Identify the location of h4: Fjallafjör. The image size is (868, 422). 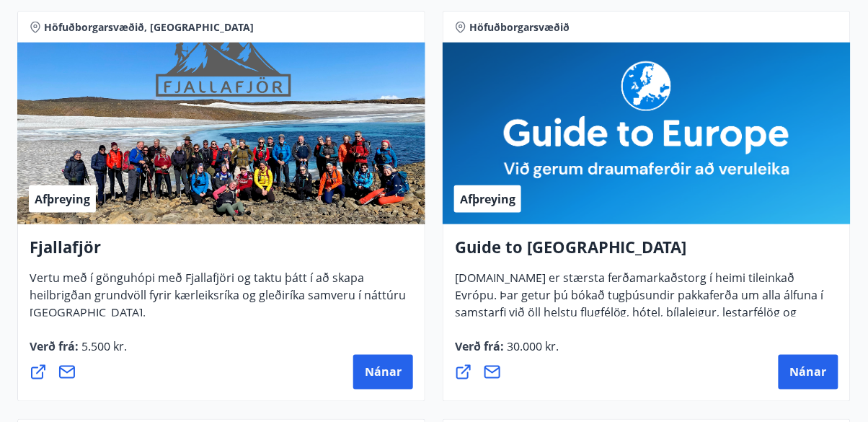
(221, 253).